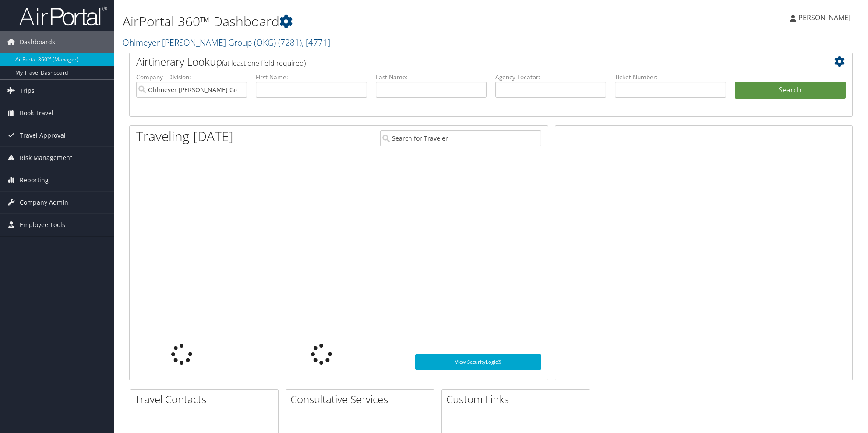 This screenshot has width=868, height=433. Describe the element at coordinates (790, 90) in the screenshot. I see `button: Search` at that location.